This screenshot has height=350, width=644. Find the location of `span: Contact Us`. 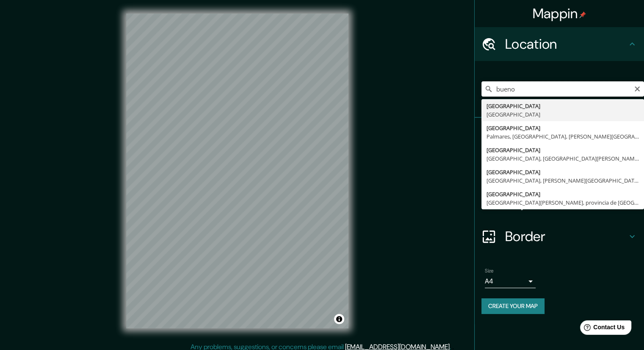

span: Contact Us is located at coordinates (40, 10).